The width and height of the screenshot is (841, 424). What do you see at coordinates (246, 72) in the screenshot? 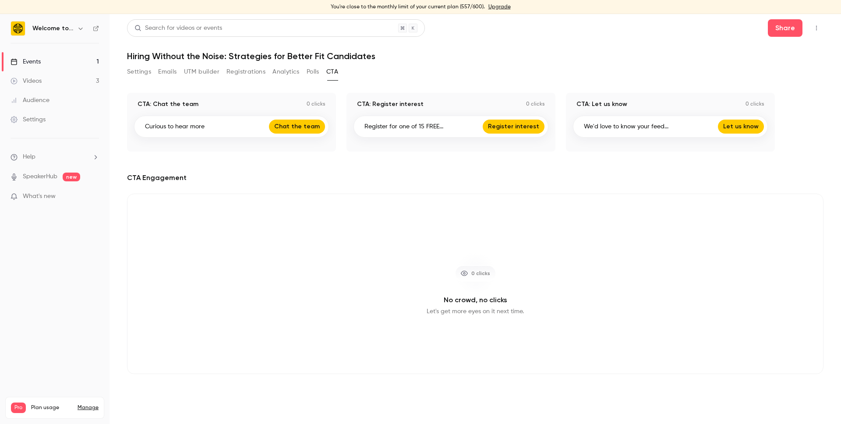
I see `button: Registrations` at bounding box center [246, 72].